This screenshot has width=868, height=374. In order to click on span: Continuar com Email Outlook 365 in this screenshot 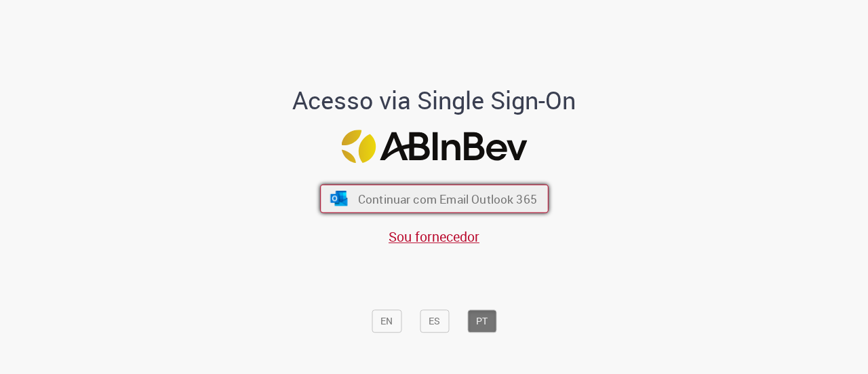, I will do `click(447, 198)`.